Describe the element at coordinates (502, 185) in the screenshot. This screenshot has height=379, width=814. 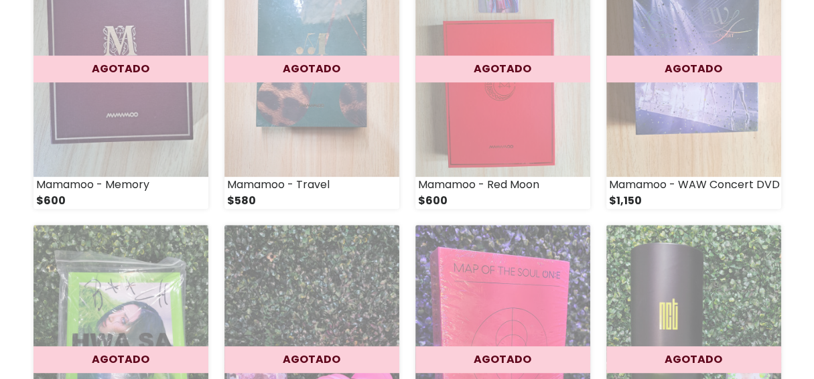
I see `div: Mamamoo - Red Moon` at that location.